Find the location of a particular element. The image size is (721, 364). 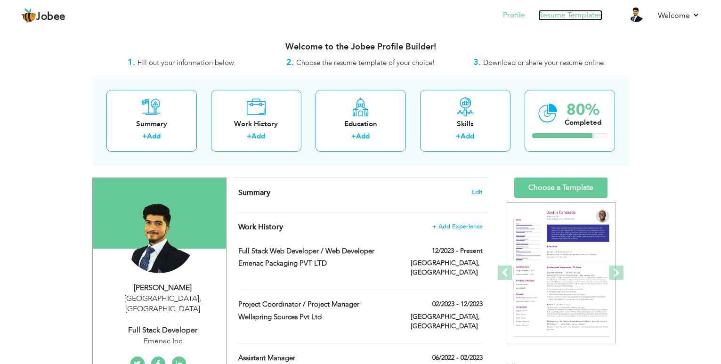

span: Jobee is located at coordinates (51, 17).